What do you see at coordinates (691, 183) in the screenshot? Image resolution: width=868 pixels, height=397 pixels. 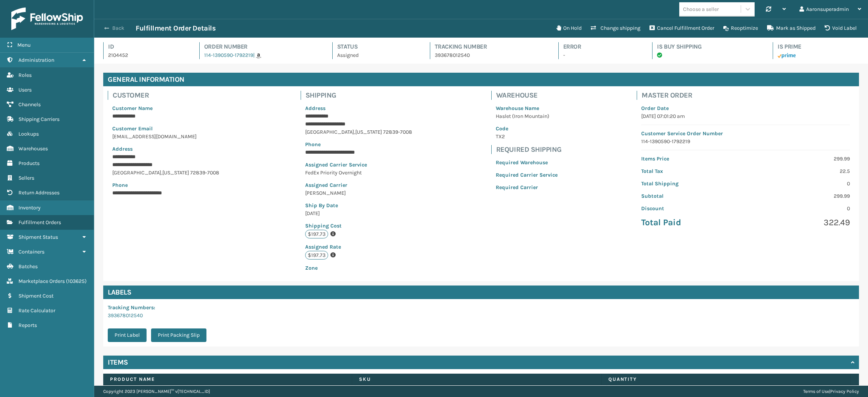 I see `p: Total Shipping` at bounding box center [691, 183].